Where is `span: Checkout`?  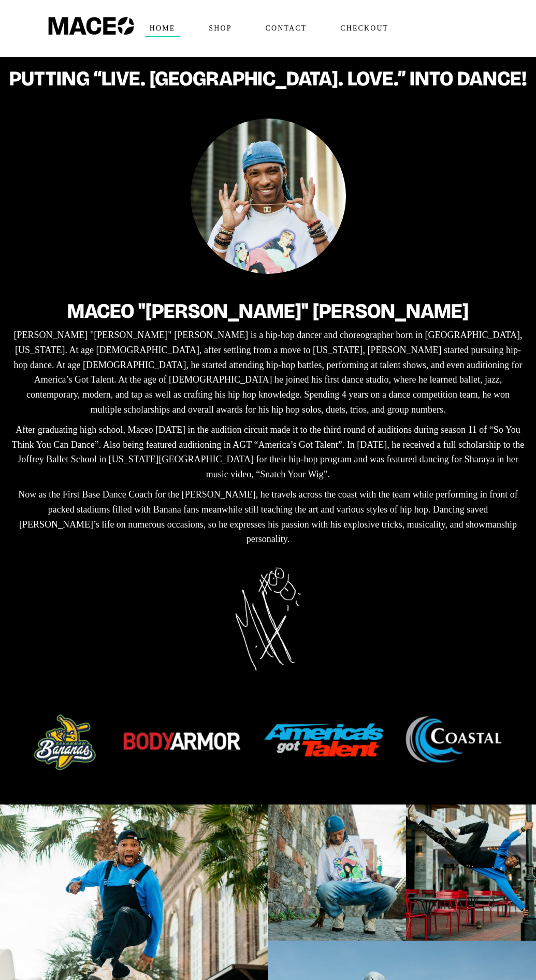 span: Checkout is located at coordinates (364, 29).